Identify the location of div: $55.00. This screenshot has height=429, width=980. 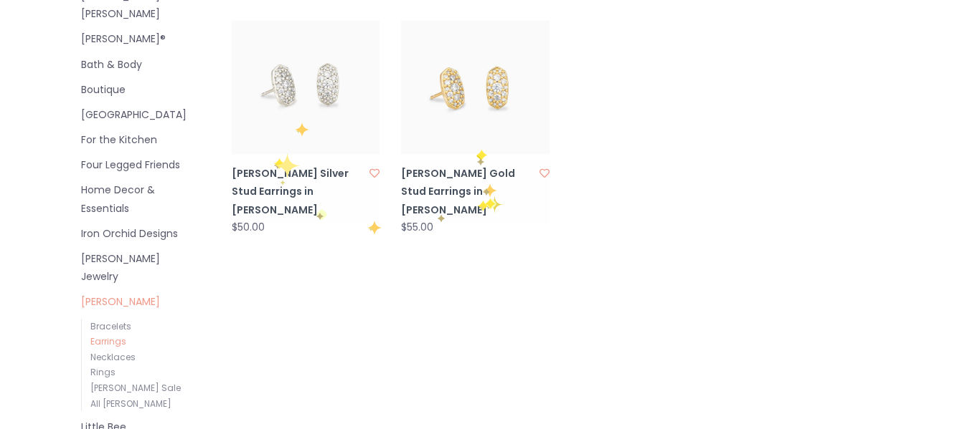
(417, 228).